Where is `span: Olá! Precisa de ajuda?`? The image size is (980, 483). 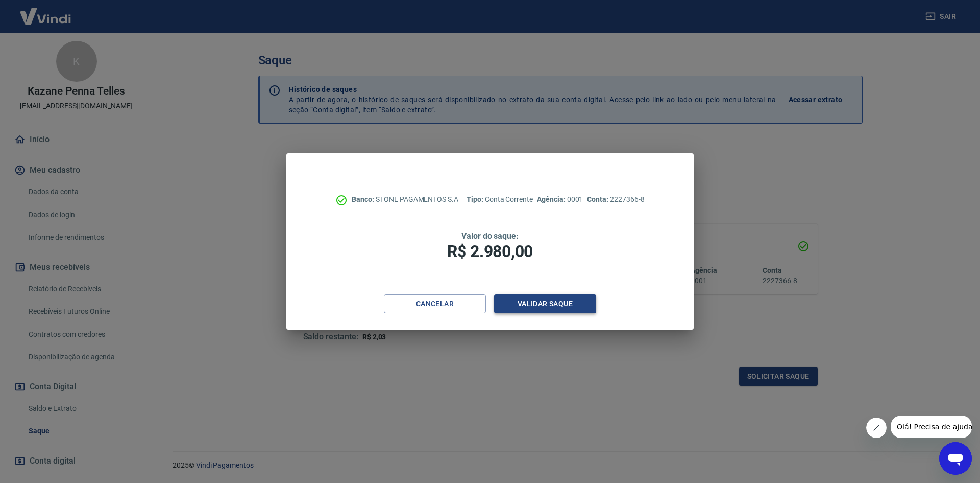 span: Olá! Precisa de ajuda? is located at coordinates (46, 11).